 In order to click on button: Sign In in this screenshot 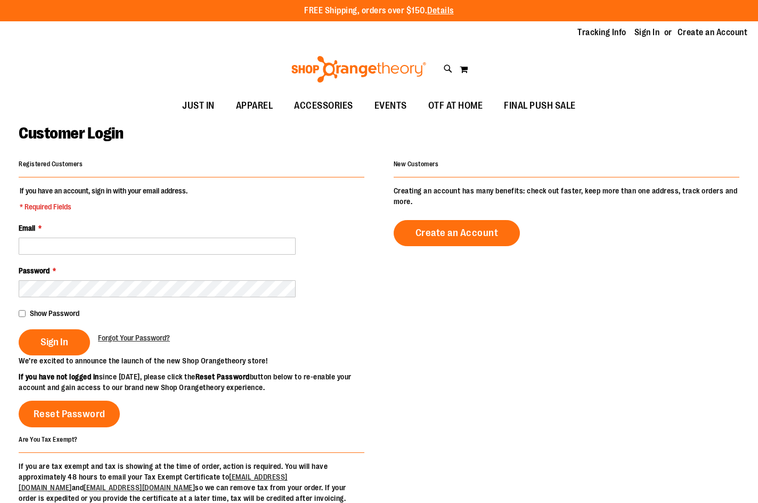, I will do `click(54, 342)`.